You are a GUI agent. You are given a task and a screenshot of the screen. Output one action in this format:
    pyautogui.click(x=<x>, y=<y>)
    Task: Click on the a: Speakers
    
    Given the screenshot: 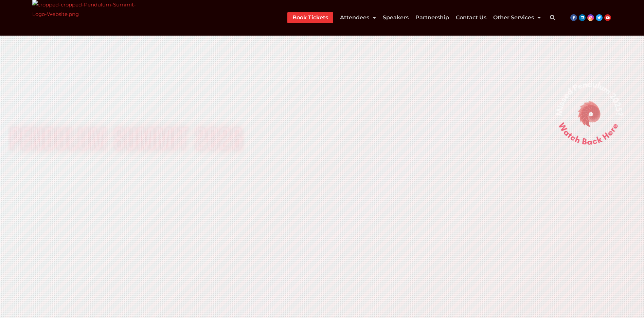 What is the action you would take?
    pyautogui.click(x=396, y=18)
    